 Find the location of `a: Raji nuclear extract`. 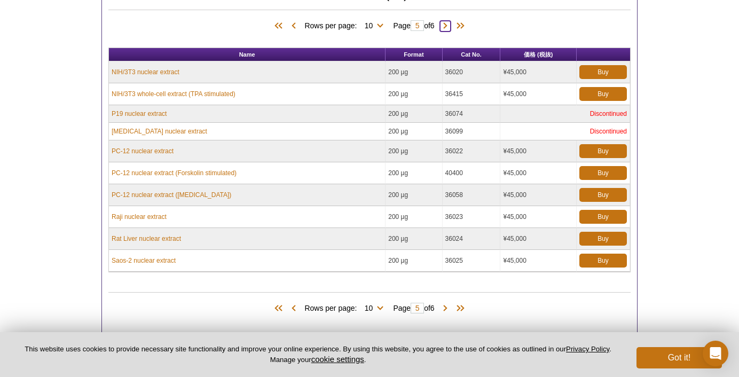

a: Raji nuclear extract is located at coordinates (139, 217).